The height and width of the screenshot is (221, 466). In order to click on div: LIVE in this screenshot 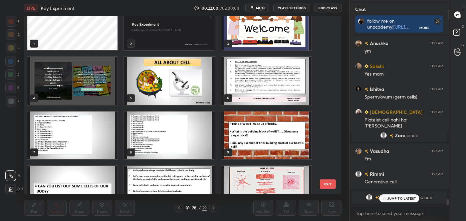, I will do `click(31, 8)`.